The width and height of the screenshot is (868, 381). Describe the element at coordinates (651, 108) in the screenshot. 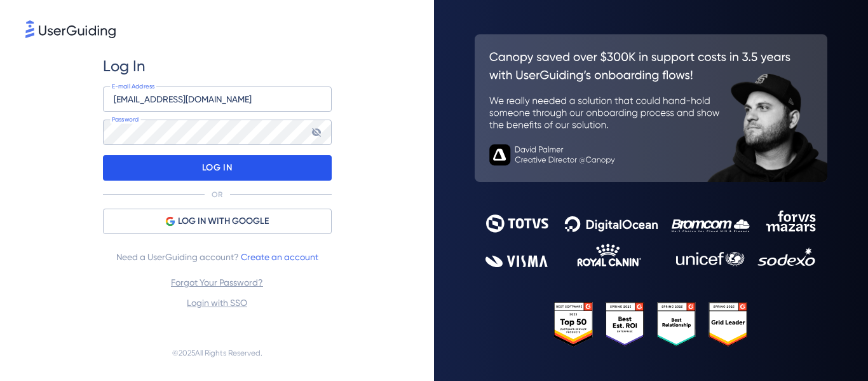

I see `img: 26c0aa7c25a843aed4baddd2b5e0fa68.svg` at that location.